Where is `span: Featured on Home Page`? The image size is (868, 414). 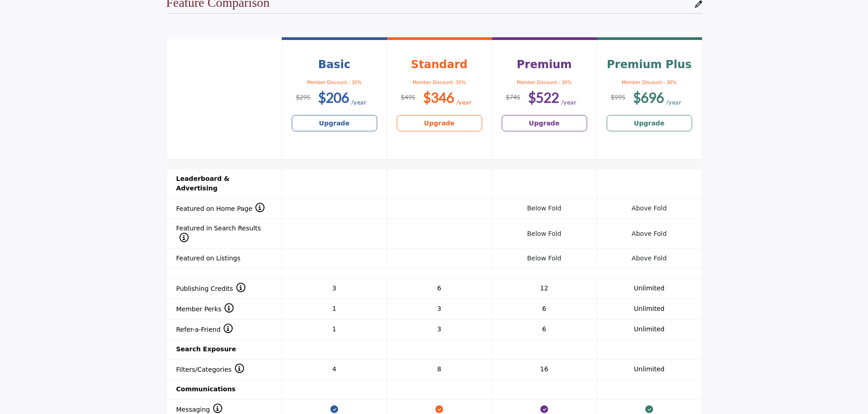
span: Featured on Home Page is located at coordinates (220, 208).